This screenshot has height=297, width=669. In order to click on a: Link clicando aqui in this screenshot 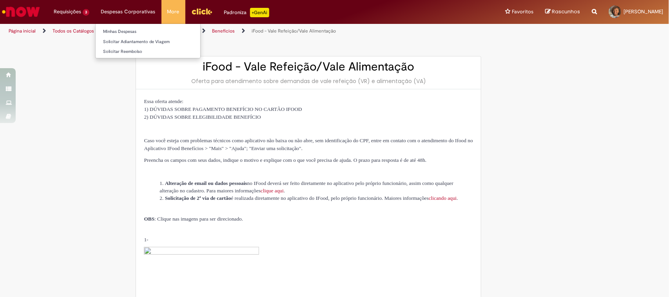, I will do `click(442, 198)`.